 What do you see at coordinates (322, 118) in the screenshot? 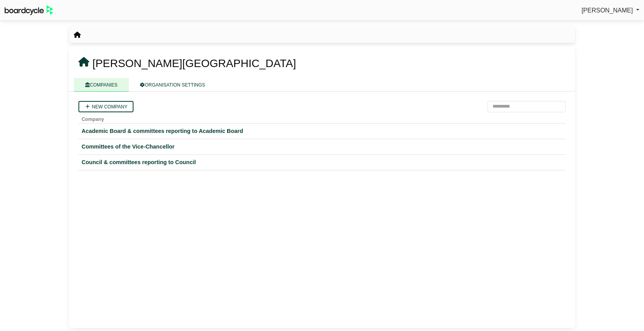
I see `th: Company` at bounding box center [322, 118].